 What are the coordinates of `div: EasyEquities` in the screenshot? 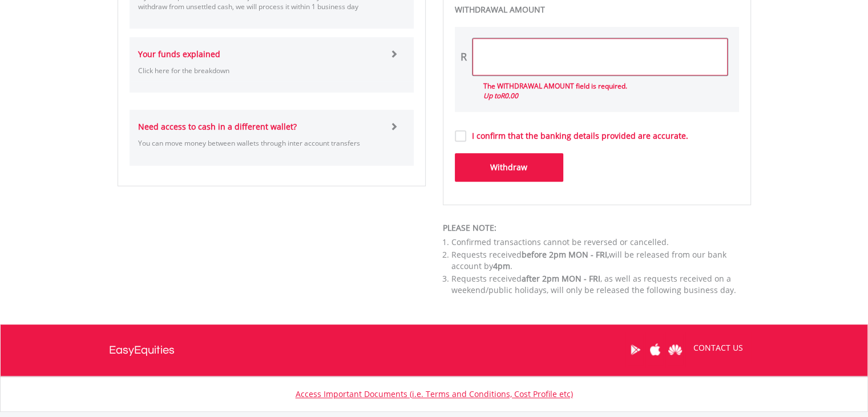 It's located at (142, 350).